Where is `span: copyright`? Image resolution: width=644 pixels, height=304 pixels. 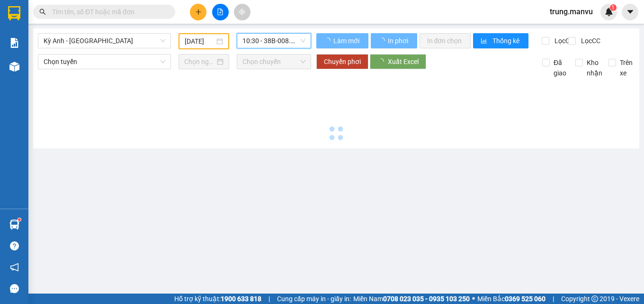
span: copyright is located at coordinates (595, 299).